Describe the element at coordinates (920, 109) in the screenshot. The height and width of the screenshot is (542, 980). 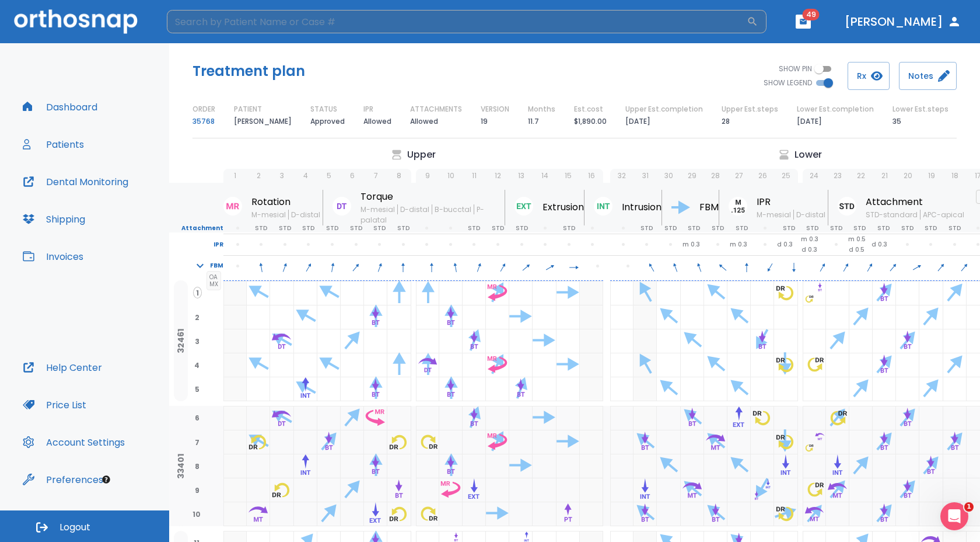
I see `p: Lower Est.steps` at that location.